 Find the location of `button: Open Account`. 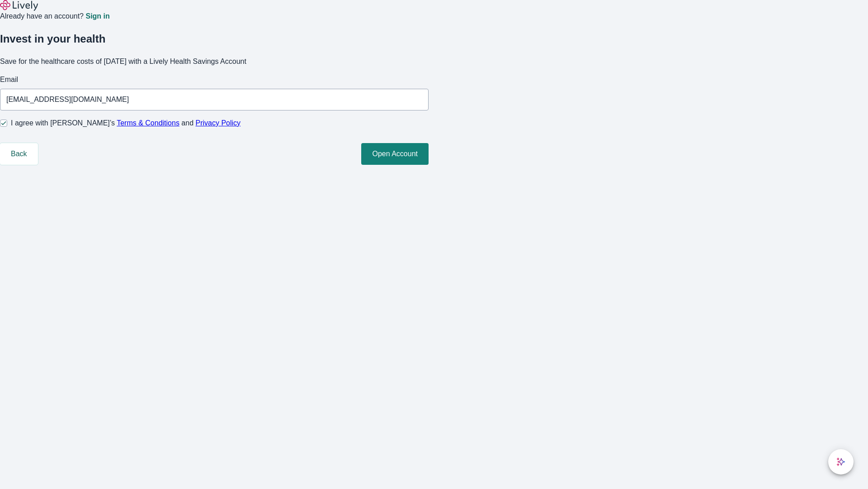

button: Open Account is located at coordinates (395, 154).